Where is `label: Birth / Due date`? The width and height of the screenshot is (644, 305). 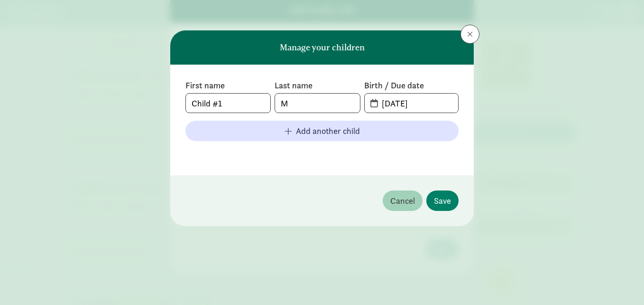 label: Birth / Due date is located at coordinates (411, 85).